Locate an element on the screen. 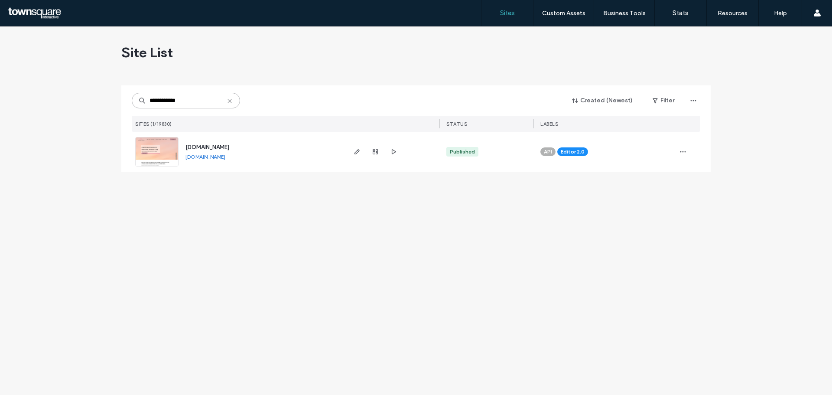  label: Sites is located at coordinates (507, 13).